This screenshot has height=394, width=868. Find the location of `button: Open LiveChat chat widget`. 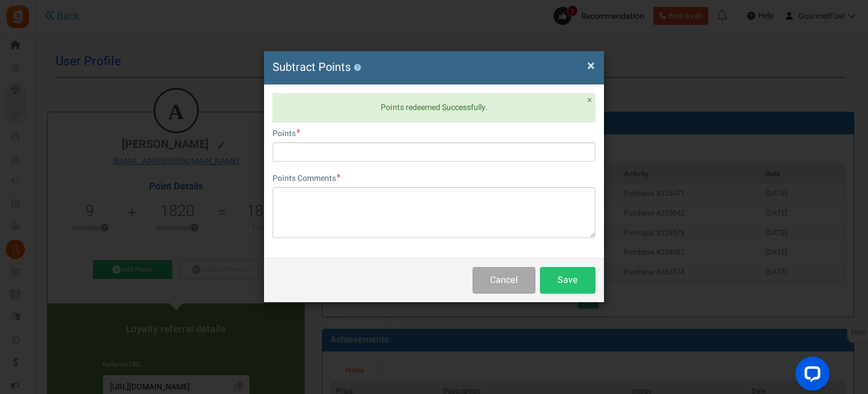

button: Open LiveChat chat widget is located at coordinates (26, 22).